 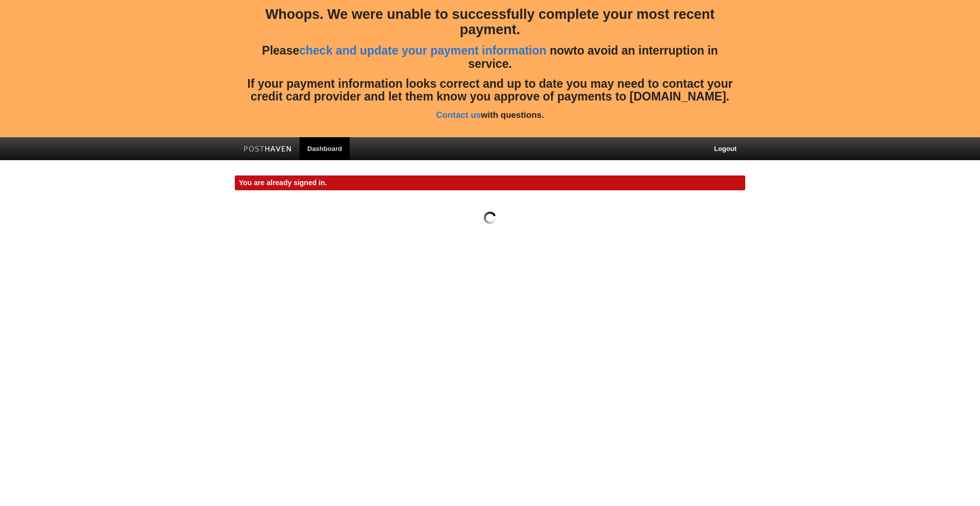 I want to click on a: Contact us, so click(x=459, y=114).